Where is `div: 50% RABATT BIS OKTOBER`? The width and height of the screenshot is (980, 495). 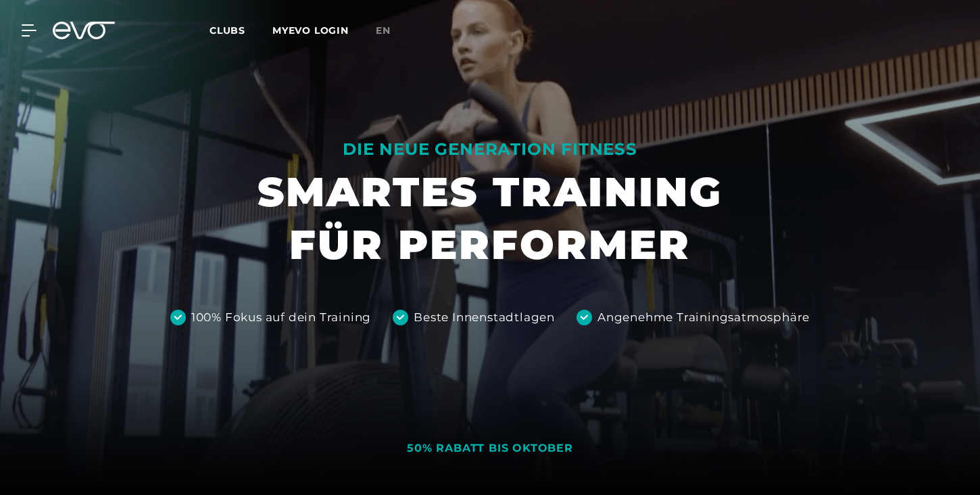
div: 50% RABATT BIS OKTOBER is located at coordinates (490, 448).